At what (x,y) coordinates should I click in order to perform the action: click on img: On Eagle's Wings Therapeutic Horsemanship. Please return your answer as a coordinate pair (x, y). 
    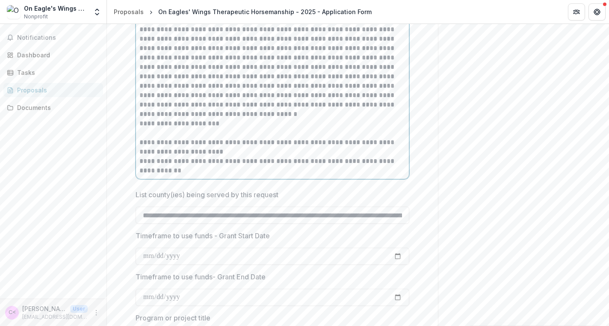
    Looking at the image, I should click on (14, 12).